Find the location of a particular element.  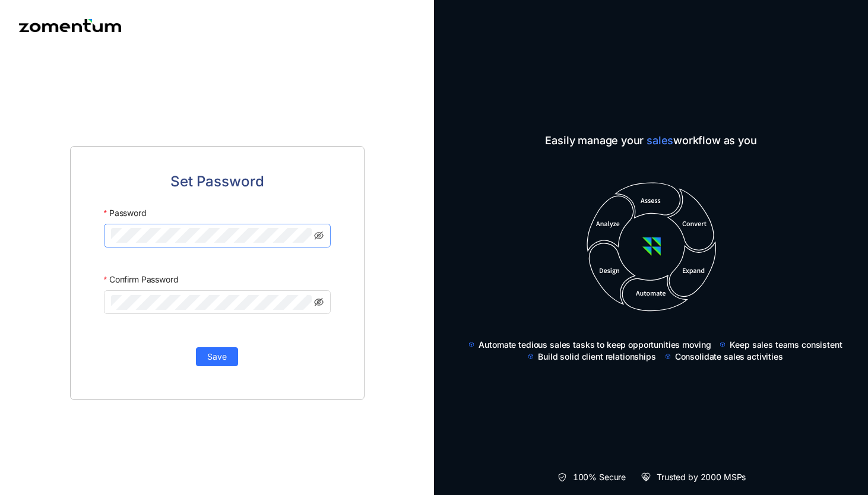

input: Confirm Password is located at coordinates (212, 302).